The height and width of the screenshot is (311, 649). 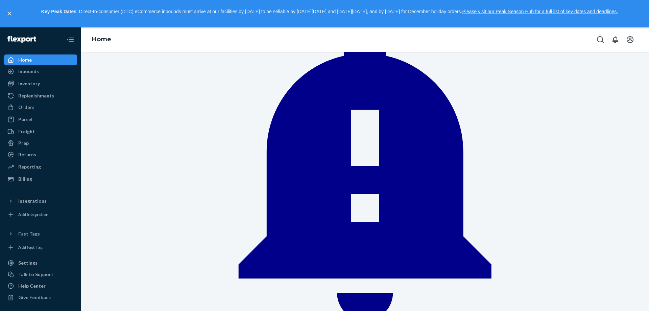 I want to click on a: Add Fast Tag, so click(x=41, y=247).